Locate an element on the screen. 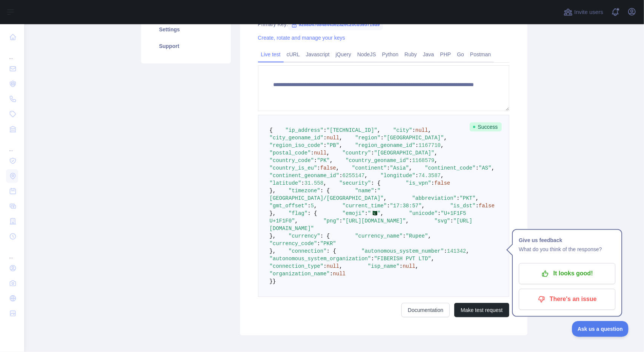  span: "AS" is located at coordinates (485, 168).